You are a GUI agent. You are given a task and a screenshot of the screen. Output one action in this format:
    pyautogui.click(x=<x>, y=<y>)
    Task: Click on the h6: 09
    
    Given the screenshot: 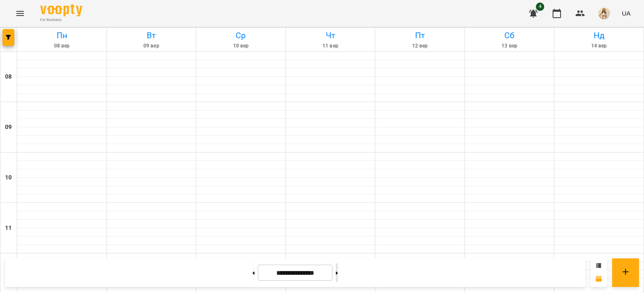 What is the action you would take?
    pyautogui.click(x=8, y=127)
    